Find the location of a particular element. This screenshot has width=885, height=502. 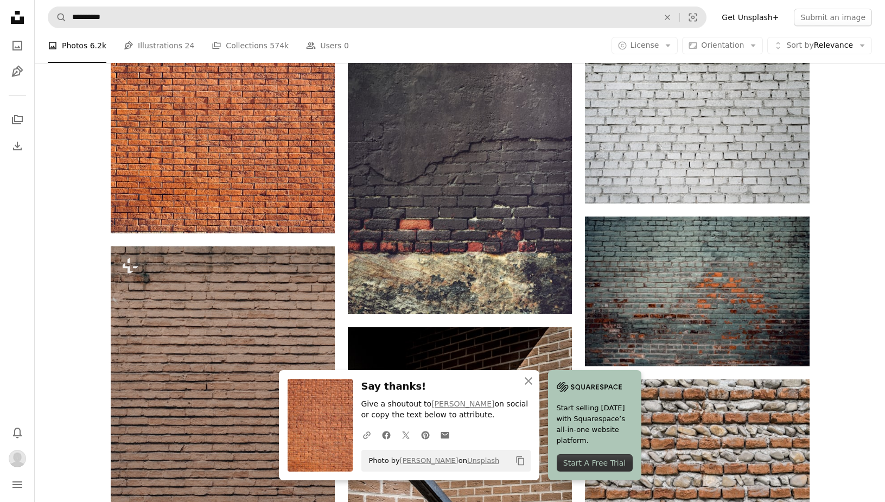

a: white brick wall is located at coordinates (697, 129).